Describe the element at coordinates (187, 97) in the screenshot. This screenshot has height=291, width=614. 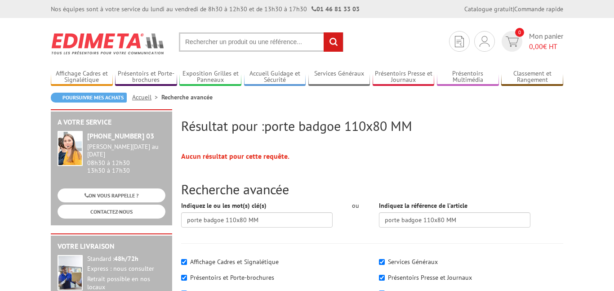
I see `li: Recherche avancée` at that location.